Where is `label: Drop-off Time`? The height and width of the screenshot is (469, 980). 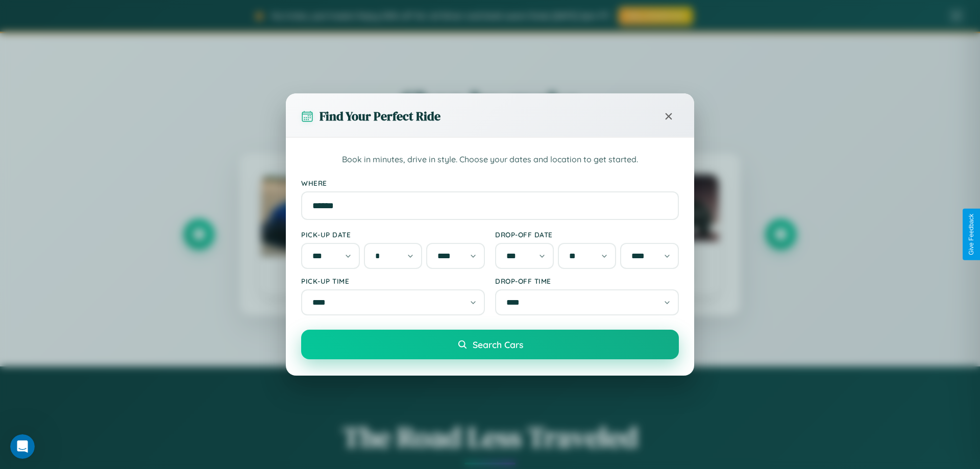 label: Drop-off Time is located at coordinates (587, 281).